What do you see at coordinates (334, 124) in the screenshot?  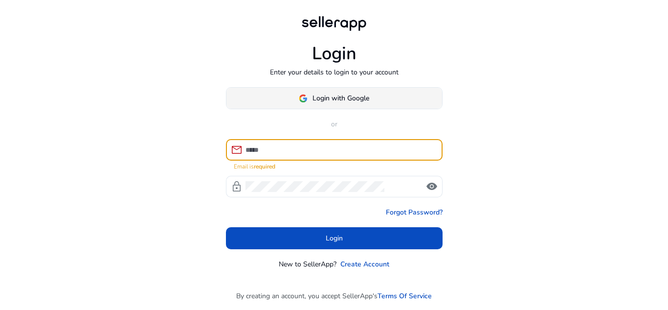 I see `p: or` at bounding box center [334, 124].